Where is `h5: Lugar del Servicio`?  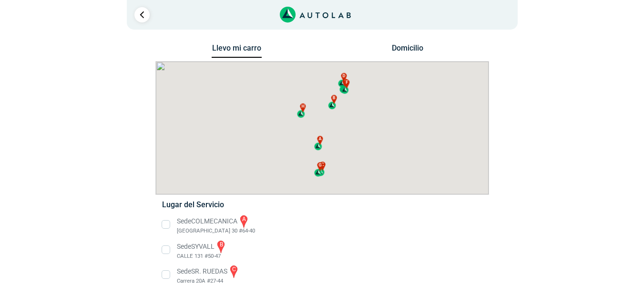
h5: Lugar del Servicio is located at coordinates (322, 205).